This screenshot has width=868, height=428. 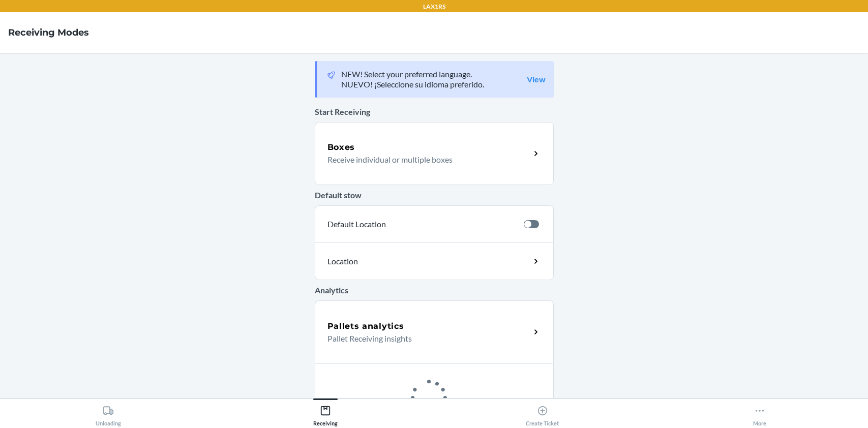 I want to click on p: Receive individual or multiple boxes, so click(x=425, y=159).